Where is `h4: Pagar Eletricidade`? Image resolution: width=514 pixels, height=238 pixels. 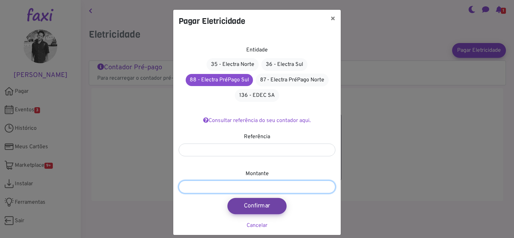
h4: Pagar Eletricidade is located at coordinates (212, 21).